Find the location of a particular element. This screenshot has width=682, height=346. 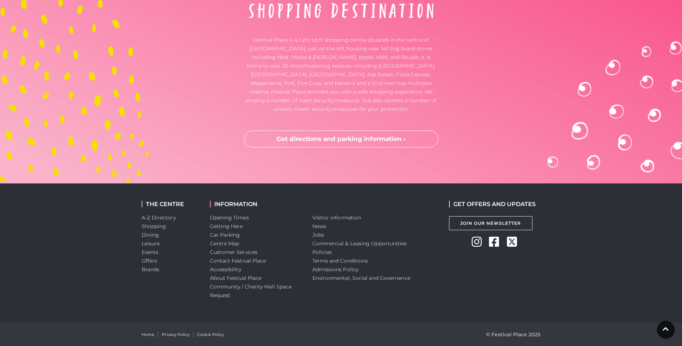

a: Offers is located at coordinates (150, 261).